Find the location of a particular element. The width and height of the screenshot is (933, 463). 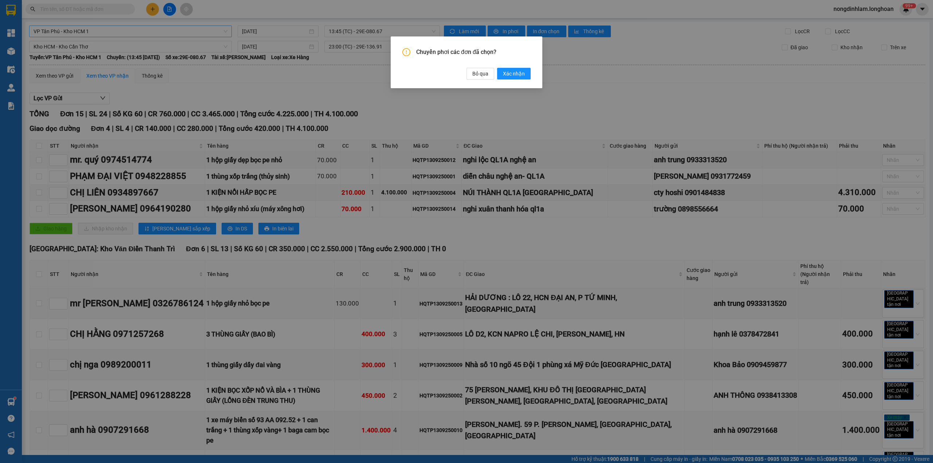

span: Xác nhận is located at coordinates (514, 74).